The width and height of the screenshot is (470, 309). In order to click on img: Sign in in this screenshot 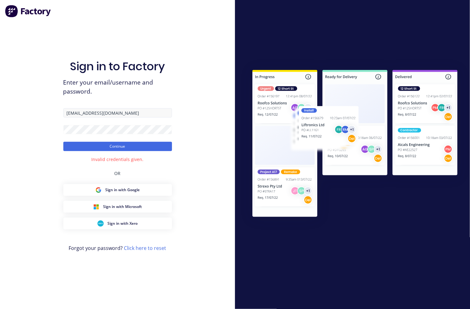, I will do `click(355, 144)`.